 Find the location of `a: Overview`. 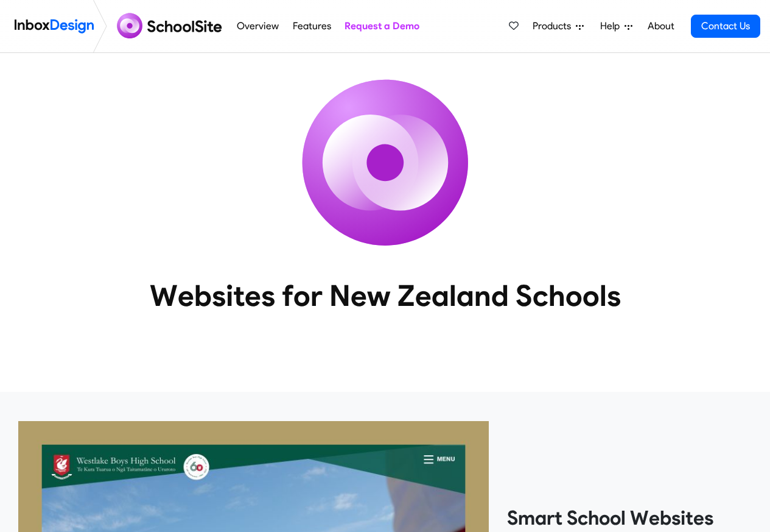

a: Overview is located at coordinates (258, 26).